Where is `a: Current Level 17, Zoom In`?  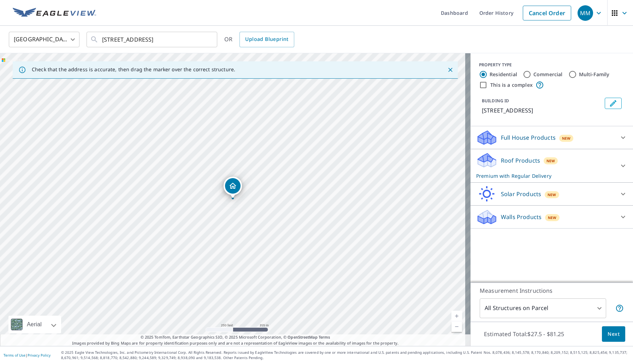
a: Current Level 17, Zoom In is located at coordinates (456, 316).